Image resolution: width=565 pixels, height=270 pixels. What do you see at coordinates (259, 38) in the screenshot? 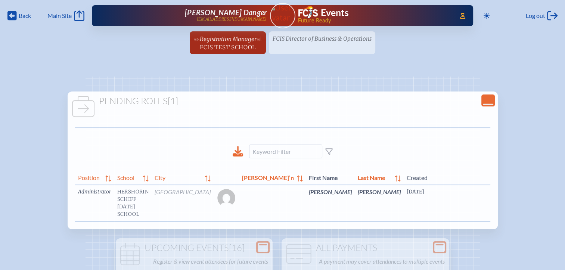
I see `span: at` at bounding box center [259, 38].